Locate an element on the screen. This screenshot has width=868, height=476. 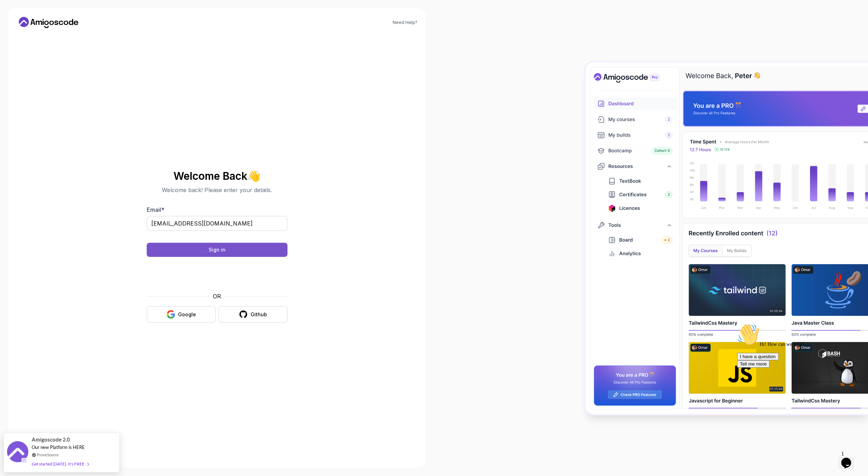
p: OR is located at coordinates (217, 296).